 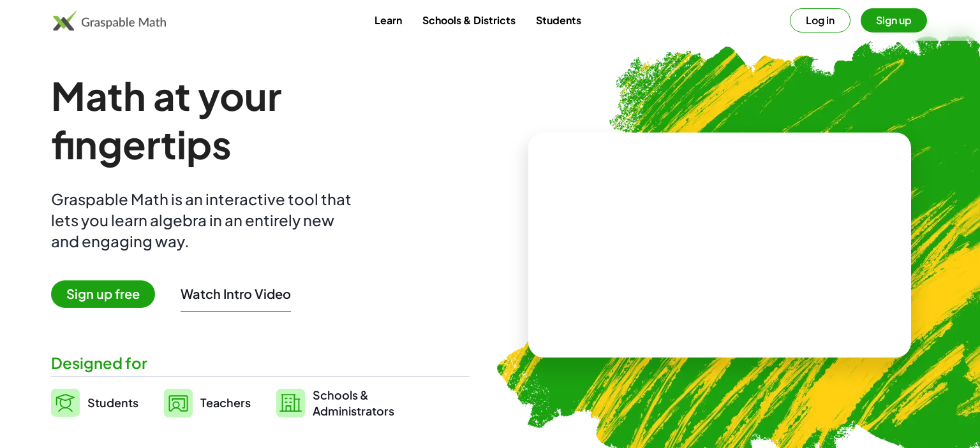 What do you see at coordinates (207, 403) in the screenshot?
I see `a: Teachers` at bounding box center [207, 403].